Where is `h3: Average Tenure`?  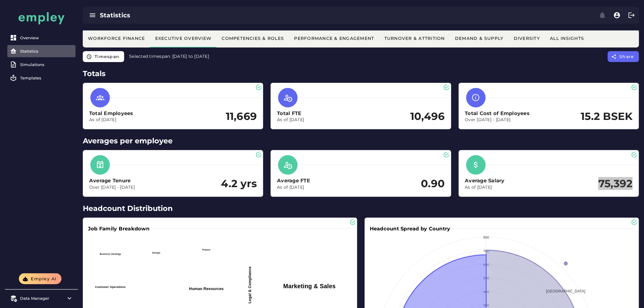 h3: Average Tenure is located at coordinates (112, 180).